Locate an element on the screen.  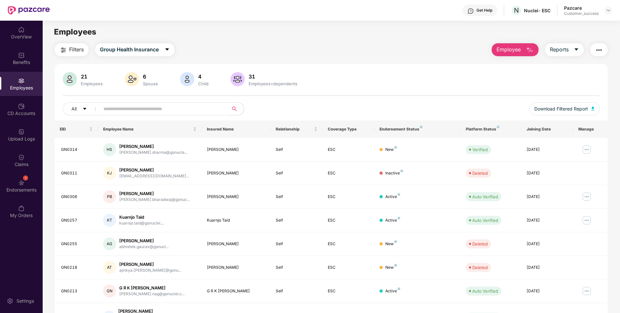
div: GN0218 is located at coordinates (77, 268).